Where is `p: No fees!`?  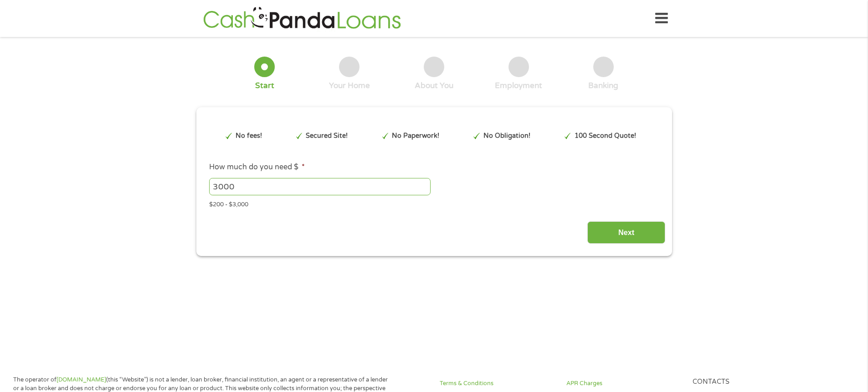
p: No fees! is located at coordinates (249, 136).